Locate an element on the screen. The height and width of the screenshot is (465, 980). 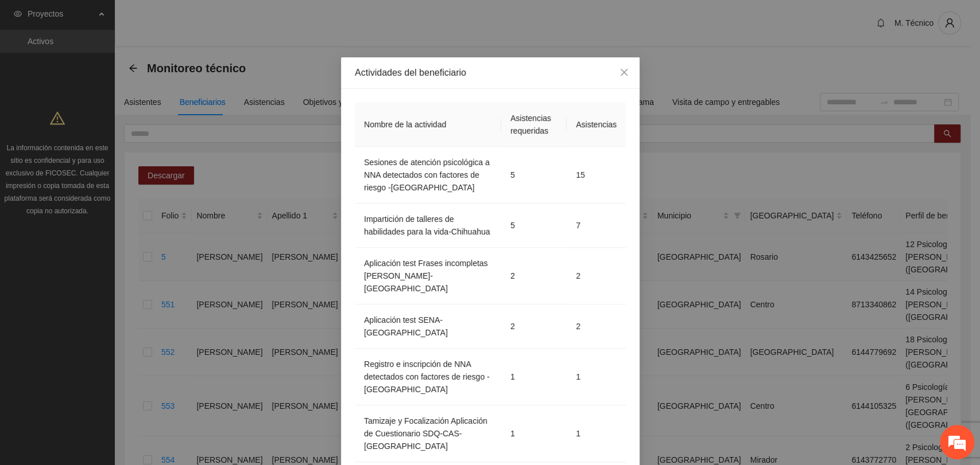
td: 7 is located at coordinates (596, 225).